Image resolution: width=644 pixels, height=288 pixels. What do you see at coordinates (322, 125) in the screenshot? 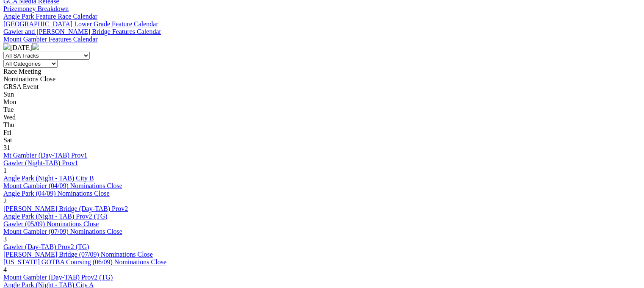
I see `div: Thu` at bounding box center [322, 125].